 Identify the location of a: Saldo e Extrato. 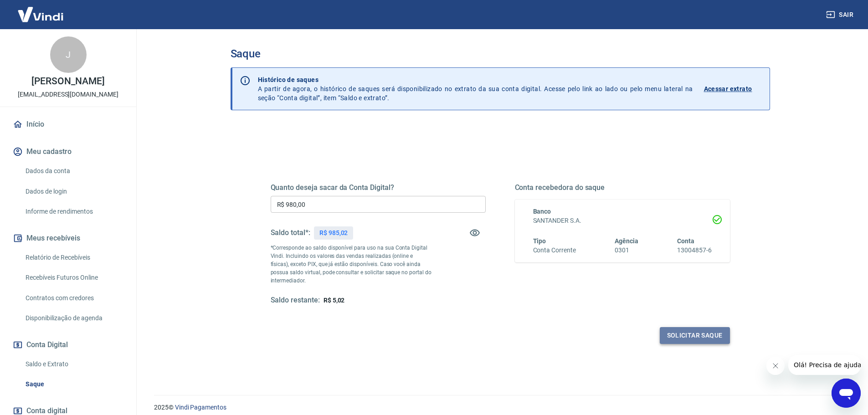
(74, 364).